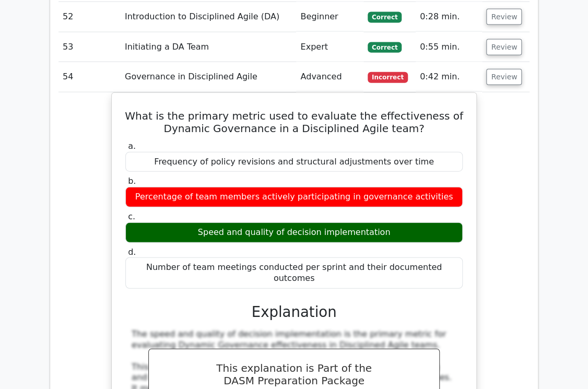 This screenshot has height=389, width=588. What do you see at coordinates (329, 17) in the screenshot?
I see `td: Beginner` at bounding box center [329, 17].